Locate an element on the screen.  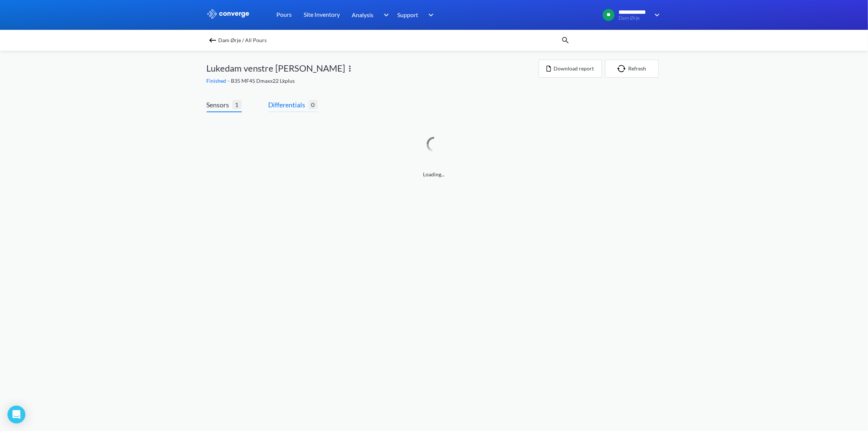
div: B35 MF45 Dmaxx22 Lkplus is located at coordinates (372, 81).